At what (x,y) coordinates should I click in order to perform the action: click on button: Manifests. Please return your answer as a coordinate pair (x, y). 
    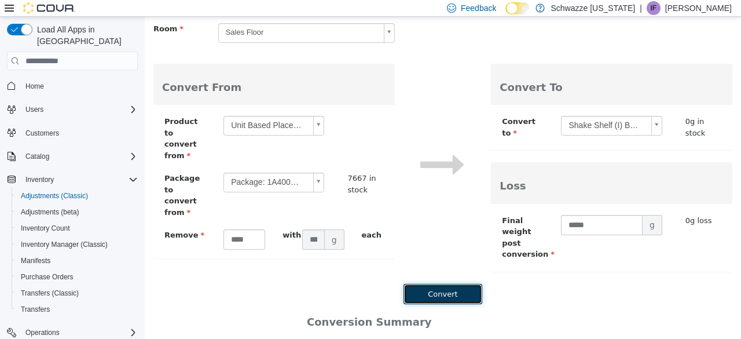
    Looking at the image, I should click on (77, 261).